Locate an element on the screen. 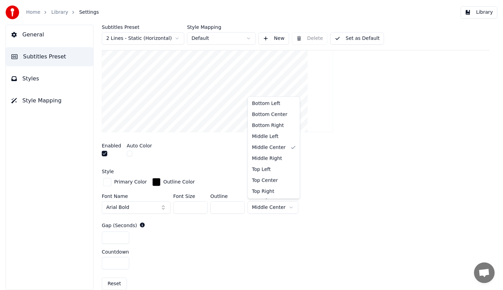 This screenshot has width=503, height=290. span: Bottom Right is located at coordinates (268, 126).